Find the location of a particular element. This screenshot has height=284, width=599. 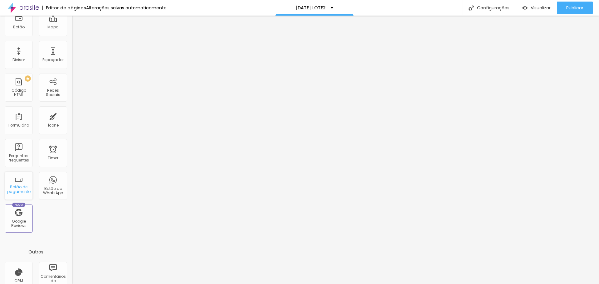

div: Botão de pagamento is located at coordinates (18, 189).